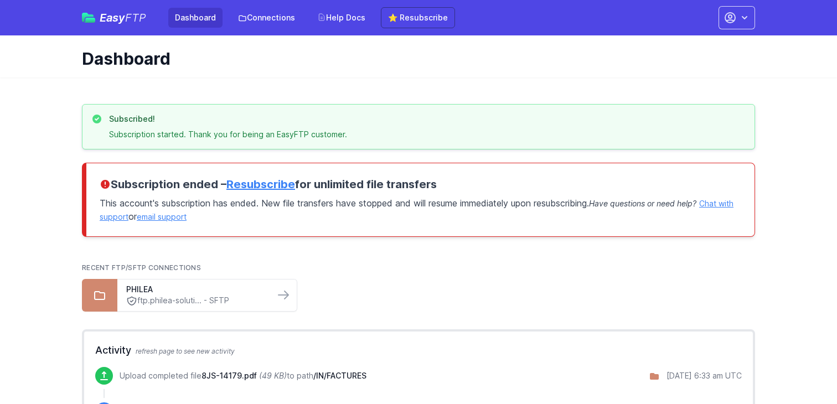 This screenshot has height=404, width=837. What do you see at coordinates (114, 18) in the screenshot?
I see `a: EasyFTP` at bounding box center [114, 18].